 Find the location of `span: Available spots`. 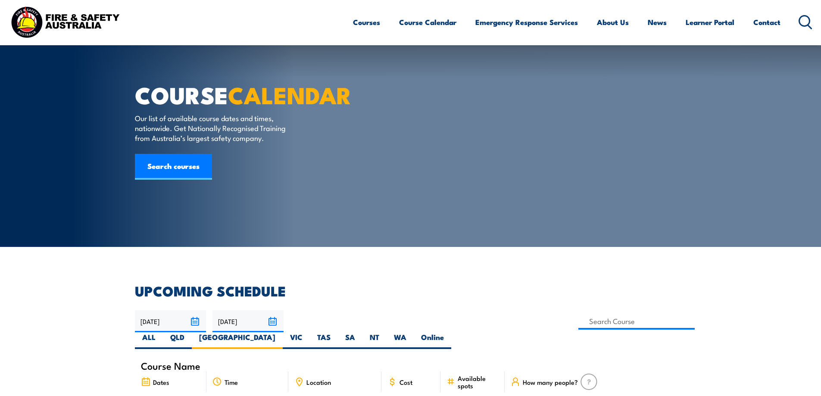

span: Available spots is located at coordinates (478, 382).